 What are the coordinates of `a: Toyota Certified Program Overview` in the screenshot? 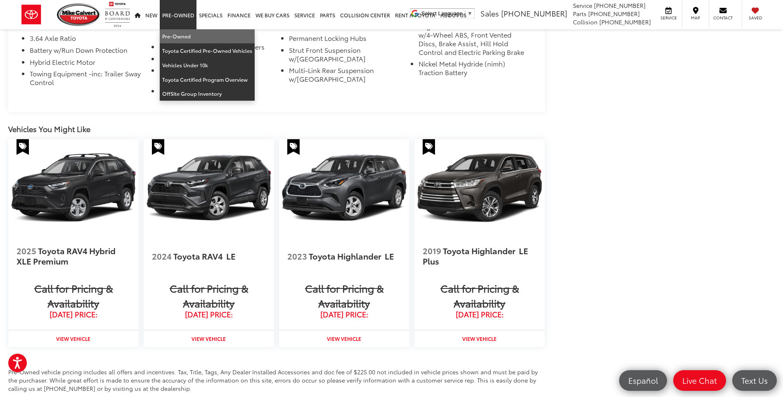 It's located at (207, 80).